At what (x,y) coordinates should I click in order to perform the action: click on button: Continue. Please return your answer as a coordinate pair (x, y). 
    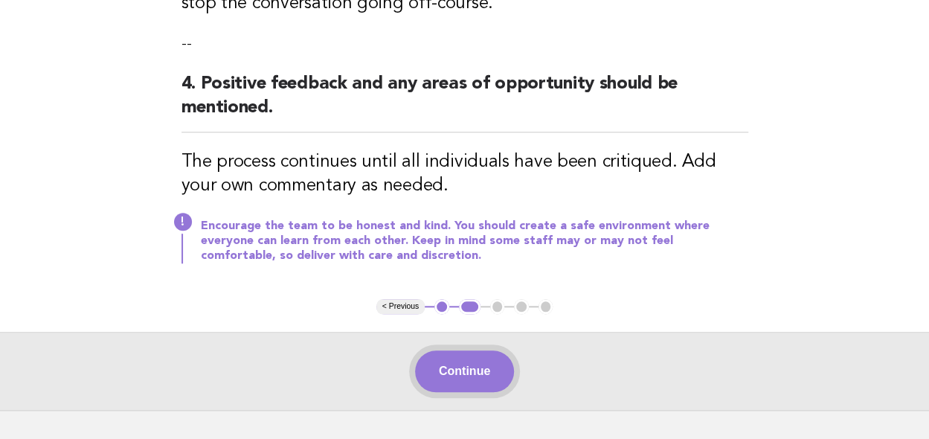
    Looking at the image, I should click on (464, 371).